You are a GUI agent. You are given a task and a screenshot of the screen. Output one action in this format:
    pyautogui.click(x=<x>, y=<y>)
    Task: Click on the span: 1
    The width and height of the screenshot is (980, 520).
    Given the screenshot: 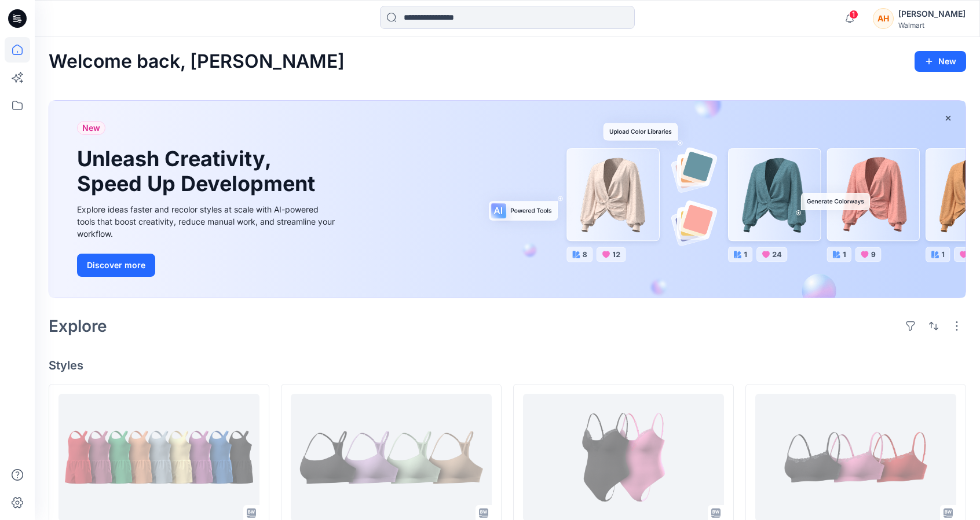 What is the action you would take?
    pyautogui.click(x=854, y=14)
    